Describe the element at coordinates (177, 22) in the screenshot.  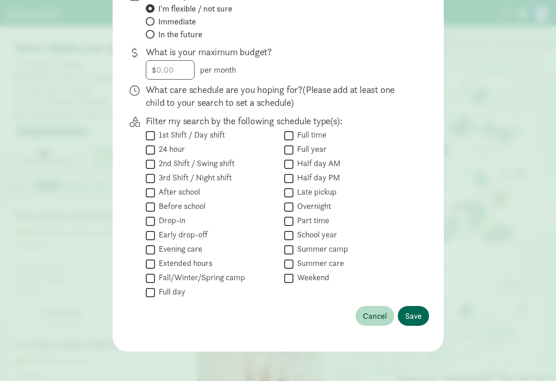
I see `span: Immediate` at that location.